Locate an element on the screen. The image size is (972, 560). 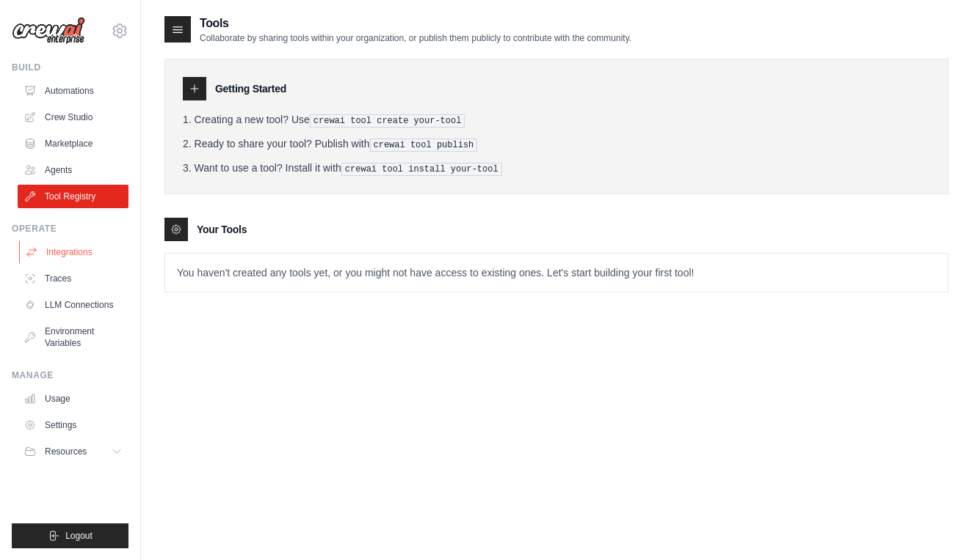
h2: Tools is located at coordinates (416, 24).